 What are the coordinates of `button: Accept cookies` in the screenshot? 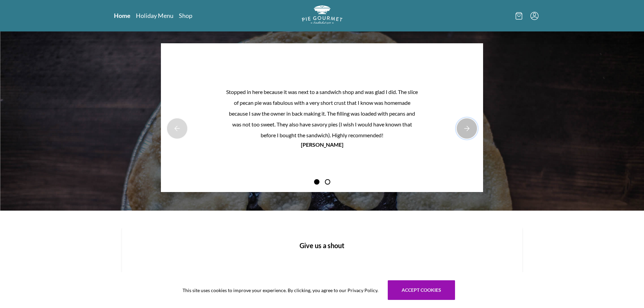 It's located at (421, 290).